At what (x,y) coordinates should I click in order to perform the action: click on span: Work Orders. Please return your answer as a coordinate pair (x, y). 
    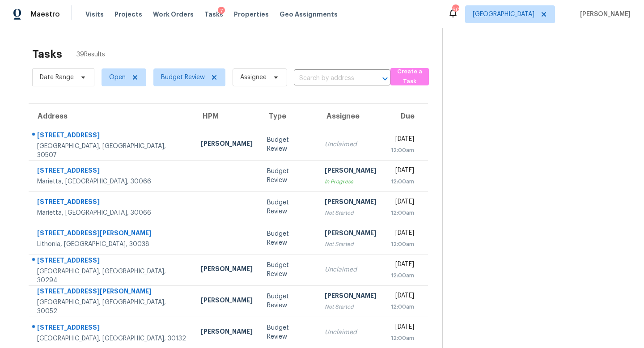
    Looking at the image, I should click on (173, 14).